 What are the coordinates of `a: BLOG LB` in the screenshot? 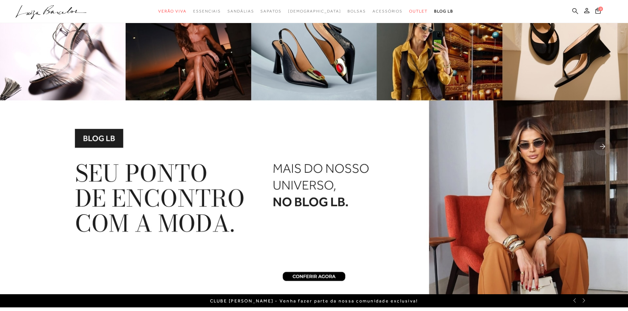 It's located at (444, 11).